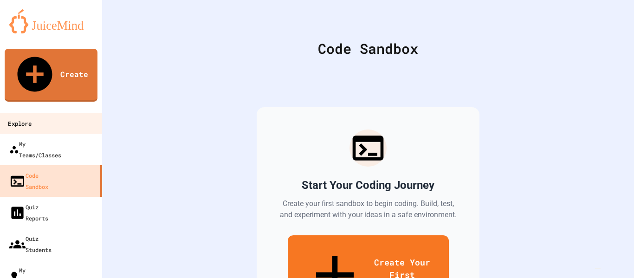 The height and width of the screenshot is (278, 634). I want to click on p: Create your first sandbox to begin coding. Build, test, and experiment with your ideas in a safe ..., so click(368, 209).